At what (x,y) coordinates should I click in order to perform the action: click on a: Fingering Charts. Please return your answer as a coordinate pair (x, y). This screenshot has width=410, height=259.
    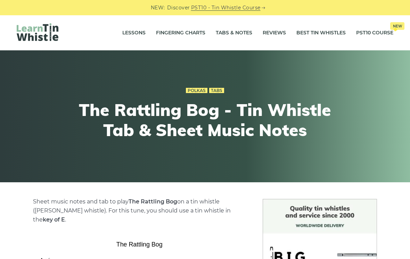
    Looking at the image, I should click on (181, 33).